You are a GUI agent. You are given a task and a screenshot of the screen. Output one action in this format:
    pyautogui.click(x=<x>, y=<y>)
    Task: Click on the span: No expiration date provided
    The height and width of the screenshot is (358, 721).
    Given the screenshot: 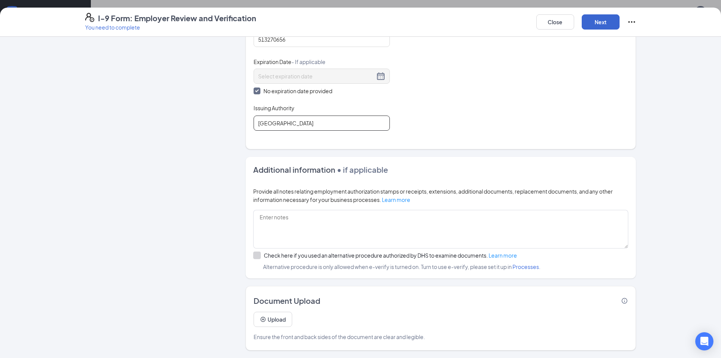 What is the action you would take?
    pyautogui.click(x=298, y=91)
    